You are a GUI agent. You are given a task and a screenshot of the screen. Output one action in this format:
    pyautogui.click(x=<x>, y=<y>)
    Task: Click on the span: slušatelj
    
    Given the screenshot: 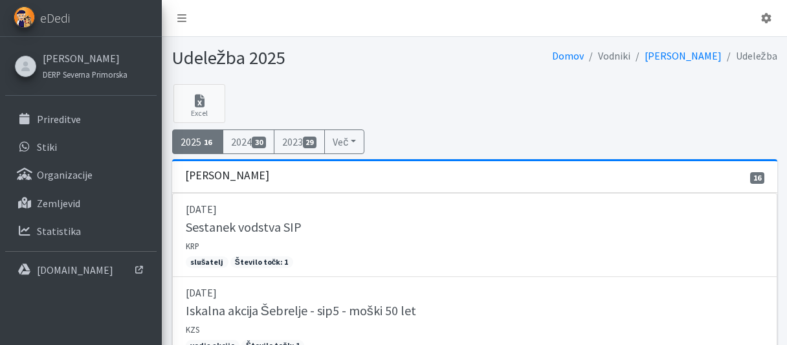 What is the action you would take?
    pyautogui.click(x=207, y=262)
    